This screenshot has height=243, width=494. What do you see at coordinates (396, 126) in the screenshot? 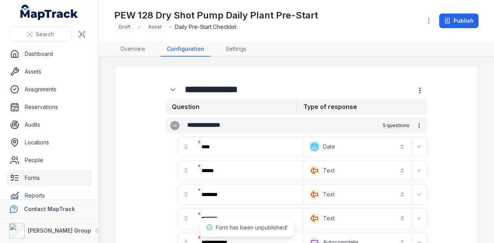
I see `span: 5 questions` at bounding box center [396, 126].